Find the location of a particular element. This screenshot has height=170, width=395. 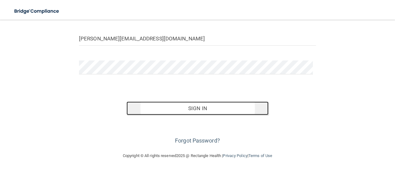

div: Copyright © All rights reserved 2025 @ Rectangle Health | | is located at coordinates (198, 156).